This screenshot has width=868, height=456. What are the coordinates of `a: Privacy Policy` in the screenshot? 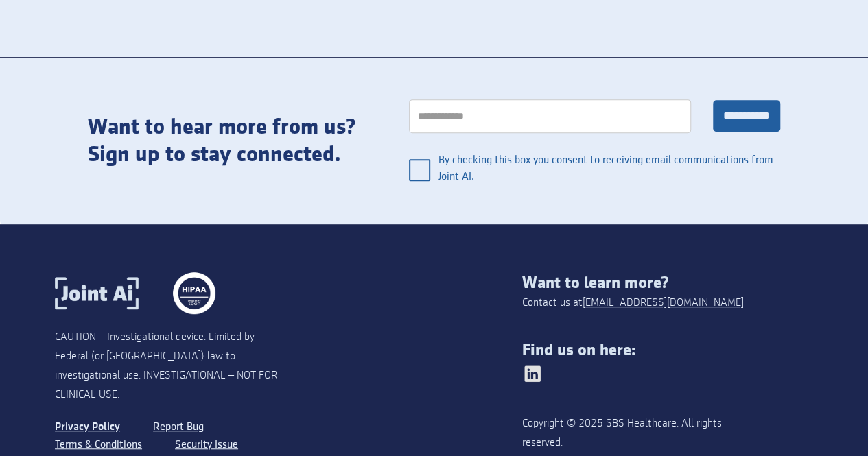 It's located at (87, 427).